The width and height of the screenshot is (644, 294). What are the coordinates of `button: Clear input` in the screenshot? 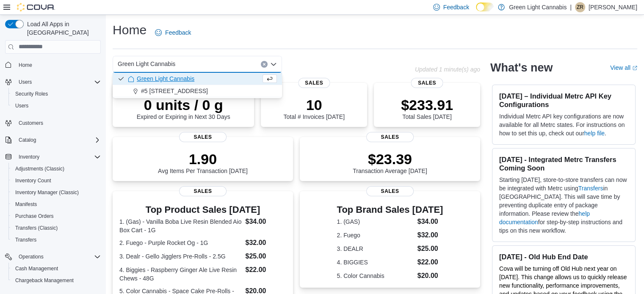 It's located at (264, 64).